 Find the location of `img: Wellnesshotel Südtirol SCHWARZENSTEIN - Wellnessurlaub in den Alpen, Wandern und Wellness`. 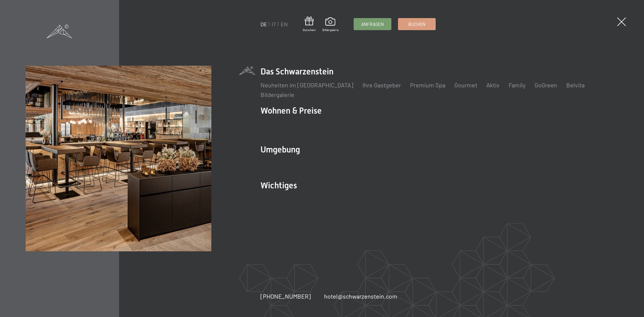

img: Wellnesshotel Südtirol SCHWARZENSTEIN - Wellnessurlaub in den Alpen, Wandern und Wellness is located at coordinates (118, 158).